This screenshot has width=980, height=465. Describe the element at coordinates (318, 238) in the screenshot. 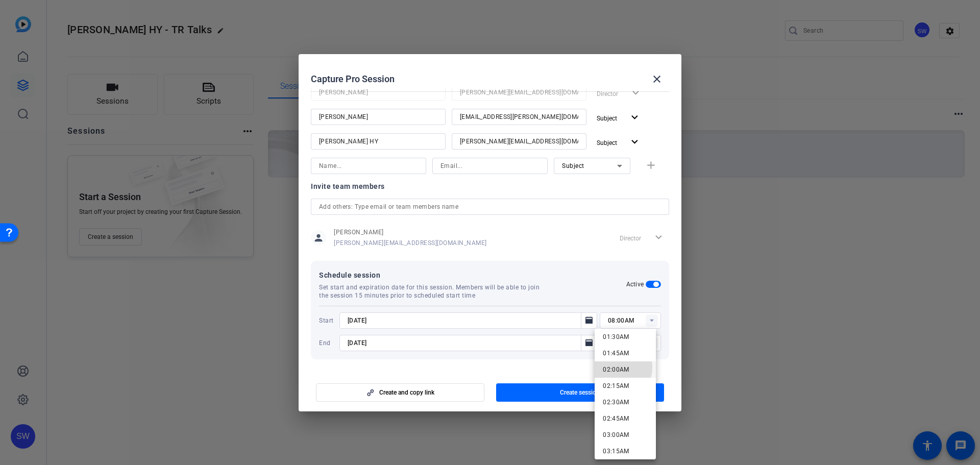

I see `mat-icon: person` at that location.